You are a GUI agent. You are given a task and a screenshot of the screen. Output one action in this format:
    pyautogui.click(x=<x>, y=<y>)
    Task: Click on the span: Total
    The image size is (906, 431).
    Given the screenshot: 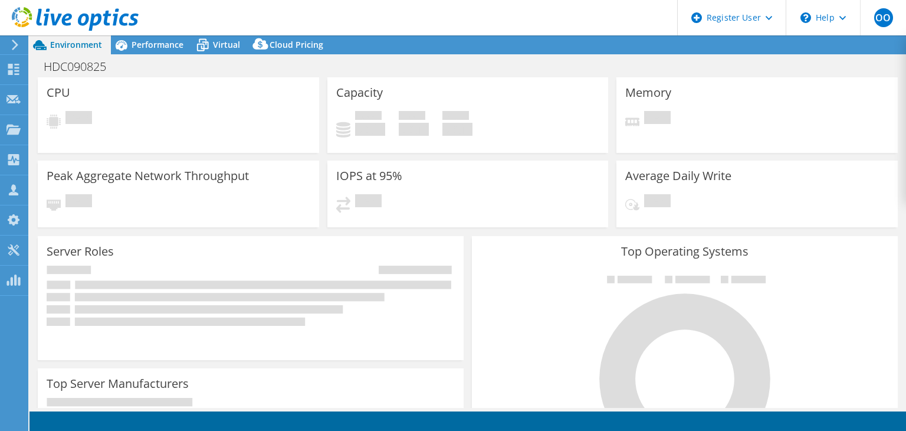 What is the action you would take?
    pyautogui.click(x=456, y=117)
    